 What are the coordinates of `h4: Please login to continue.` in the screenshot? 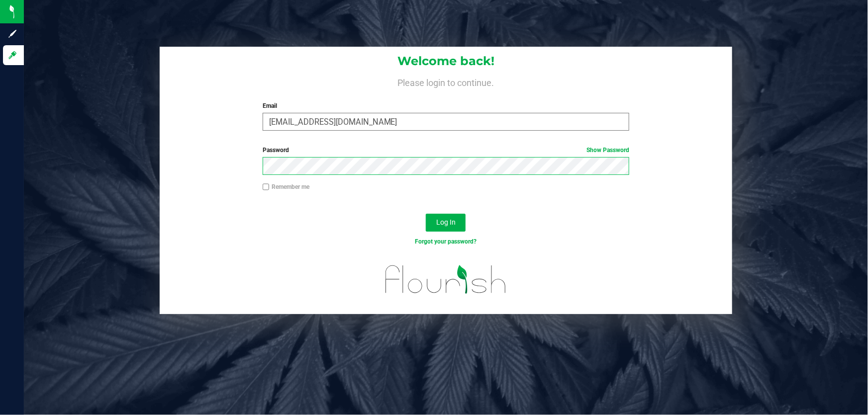 It's located at (445, 82).